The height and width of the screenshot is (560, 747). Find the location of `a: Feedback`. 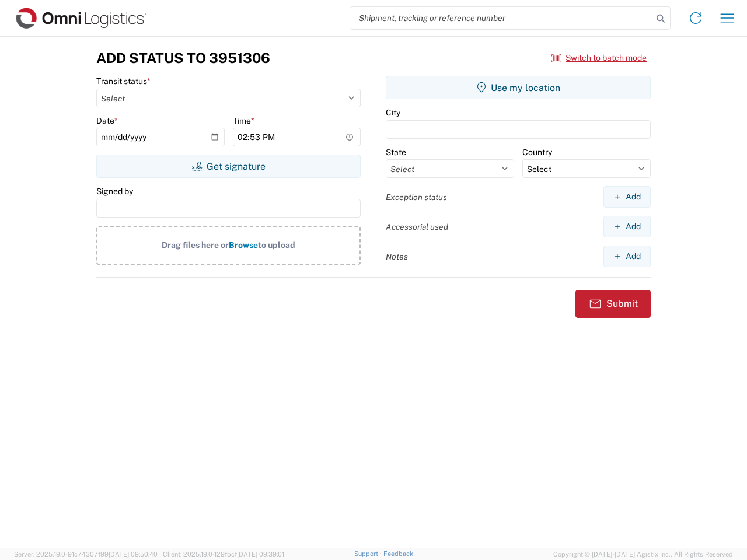

a: Feedback is located at coordinates (398, 554).